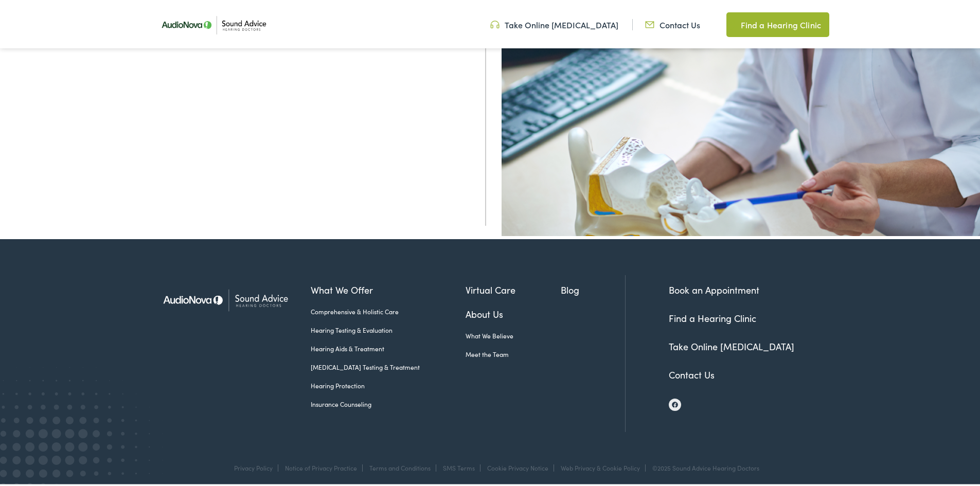 Image resolution: width=980 pixels, height=486 pixels. I want to click on a: About Us, so click(513, 311).